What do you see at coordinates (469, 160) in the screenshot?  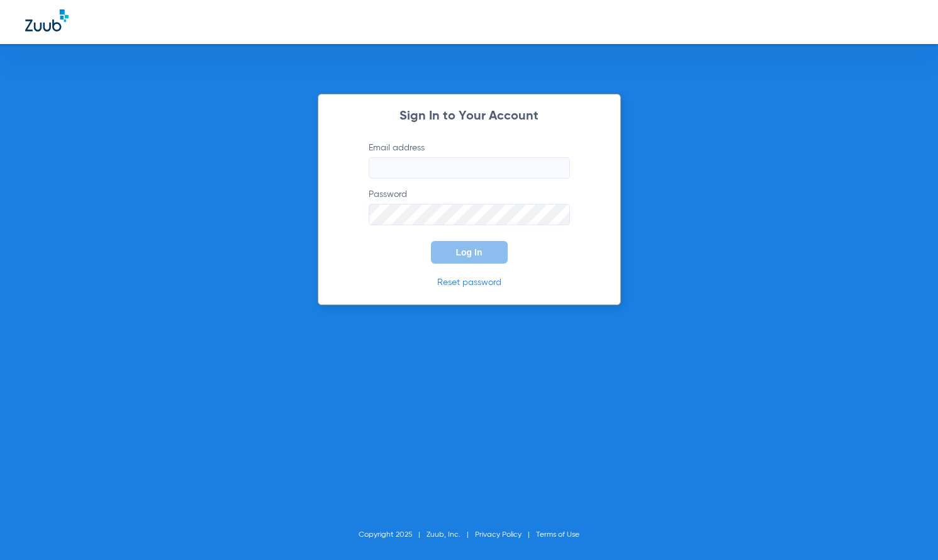 I see `label: Email address` at bounding box center [469, 160].